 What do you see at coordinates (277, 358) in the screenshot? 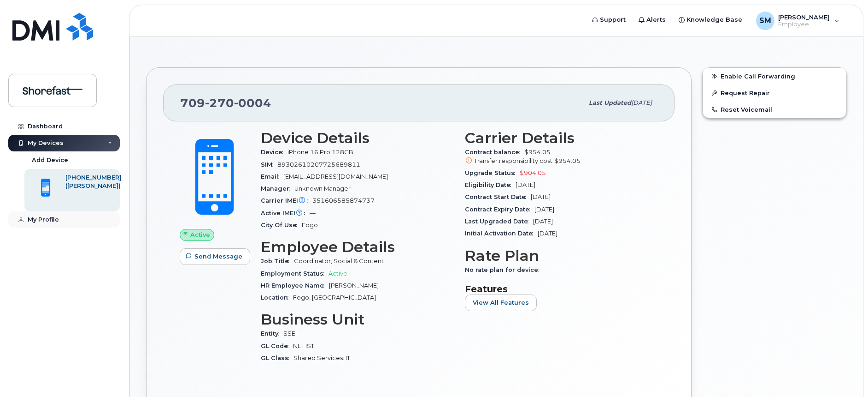
I see `span: GL Class` at bounding box center [277, 358].